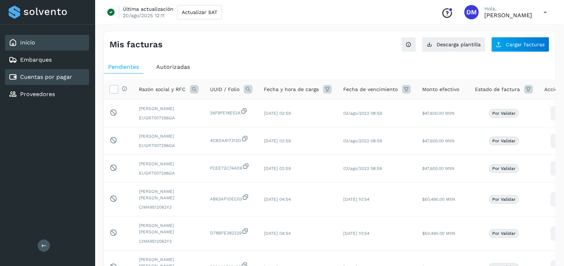 The image size is (564, 266). I want to click on div: Embarques, so click(47, 60).